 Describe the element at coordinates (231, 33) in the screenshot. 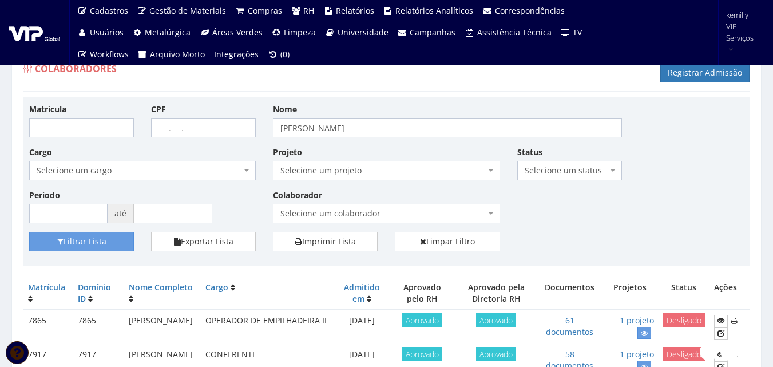

I see `a: Áreas Verdes` at that location.